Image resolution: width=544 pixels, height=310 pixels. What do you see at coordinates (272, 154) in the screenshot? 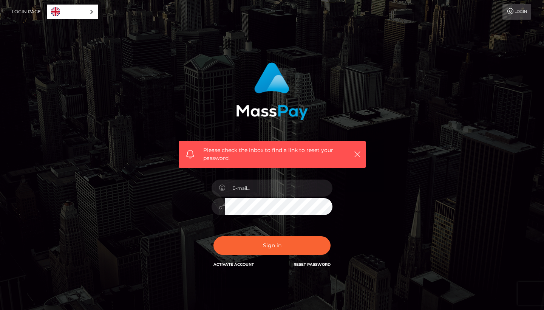
I see `span: Please check the inbox to find a link to reset your password.` at bounding box center [272, 154].